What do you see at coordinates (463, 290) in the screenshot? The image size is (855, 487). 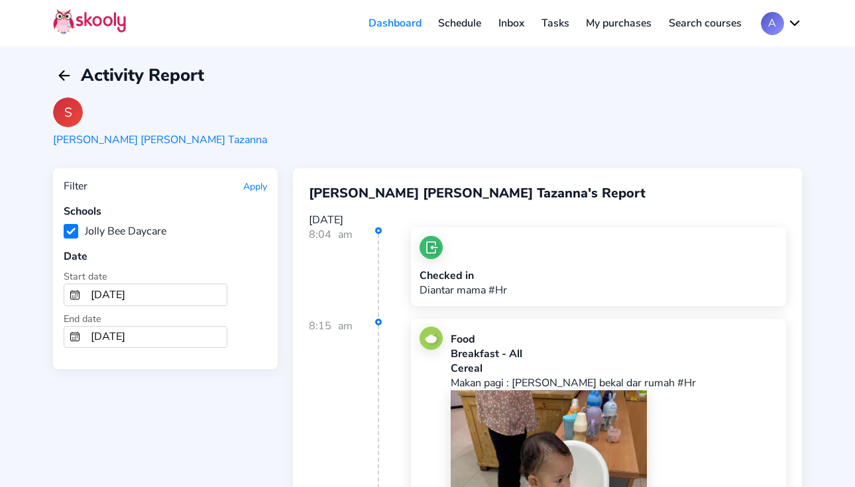 I see `p: Diantar mama #Hr` at bounding box center [463, 290].